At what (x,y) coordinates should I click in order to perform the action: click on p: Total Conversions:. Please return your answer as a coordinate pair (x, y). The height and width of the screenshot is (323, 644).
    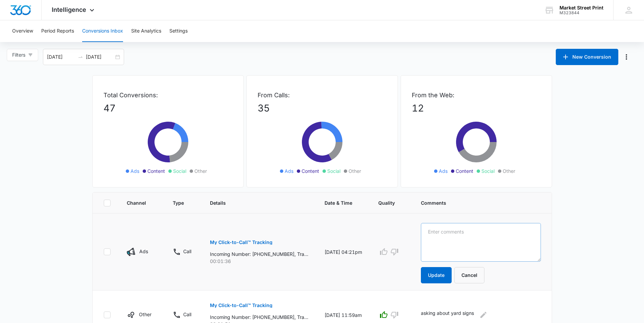
    Looking at the image, I should click on (168, 95).